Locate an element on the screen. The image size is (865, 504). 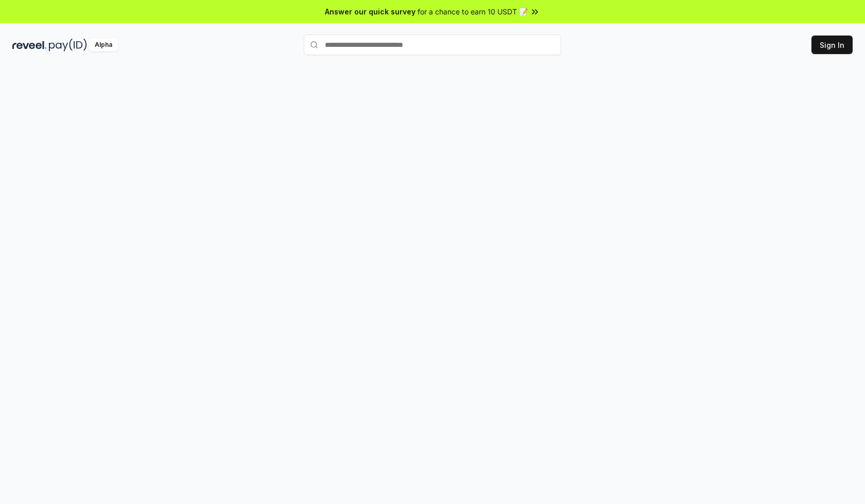
img: pay_id is located at coordinates (68, 44).